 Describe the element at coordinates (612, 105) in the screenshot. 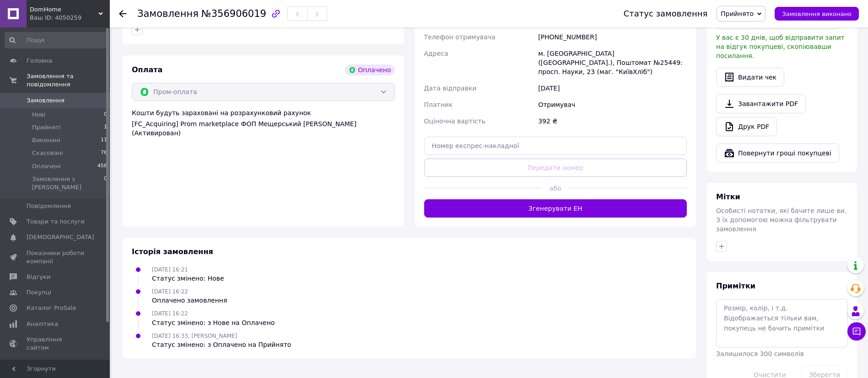

I see `div: Отримувач` at that location.